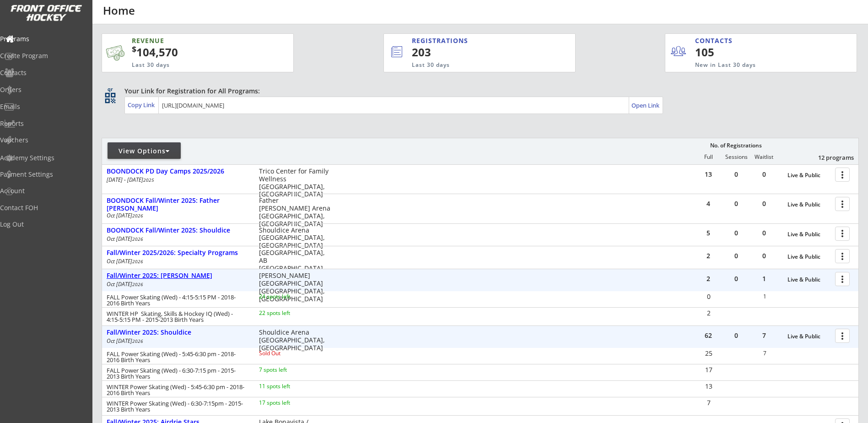 The width and height of the screenshot is (868, 423). I want to click on div: Fall/Winter 2025: Shouldice, so click(178, 332).